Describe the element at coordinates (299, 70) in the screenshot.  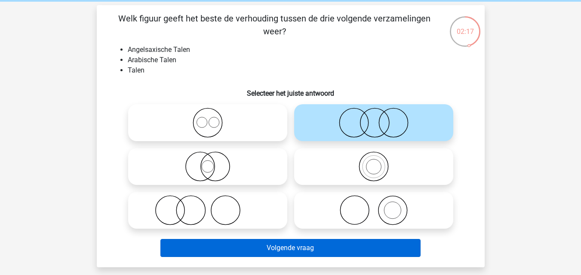
I see `li: Talen` at that location.